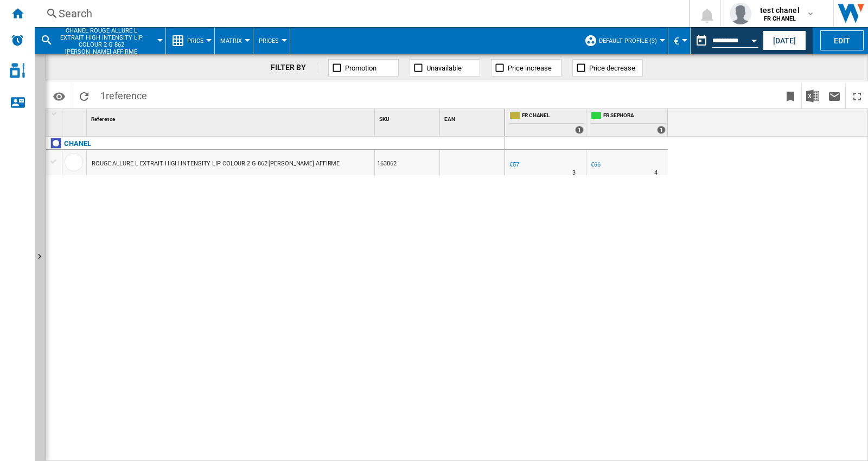  Describe the element at coordinates (126, 96) in the screenshot. I see `span: reference` at that location.